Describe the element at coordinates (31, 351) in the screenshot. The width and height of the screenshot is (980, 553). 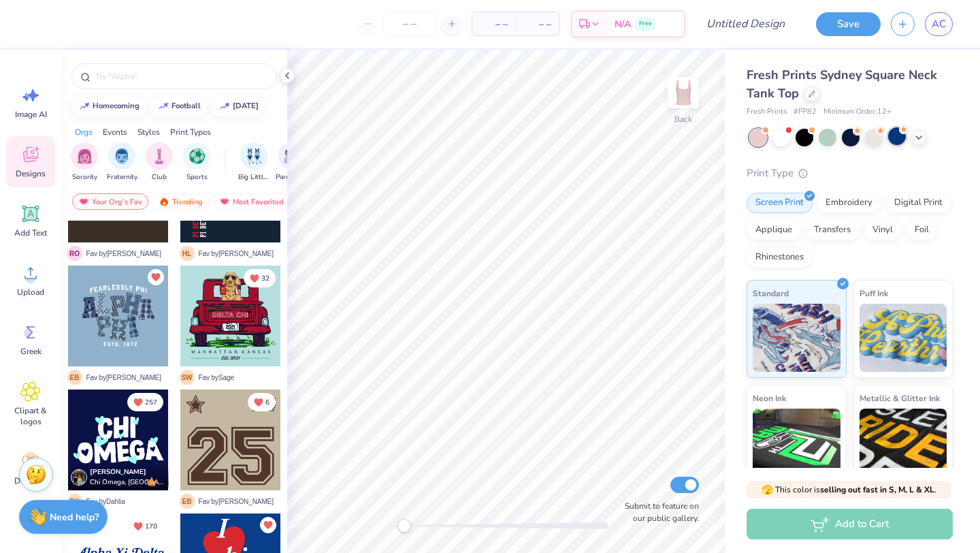
I see `span: Greek` at that location.